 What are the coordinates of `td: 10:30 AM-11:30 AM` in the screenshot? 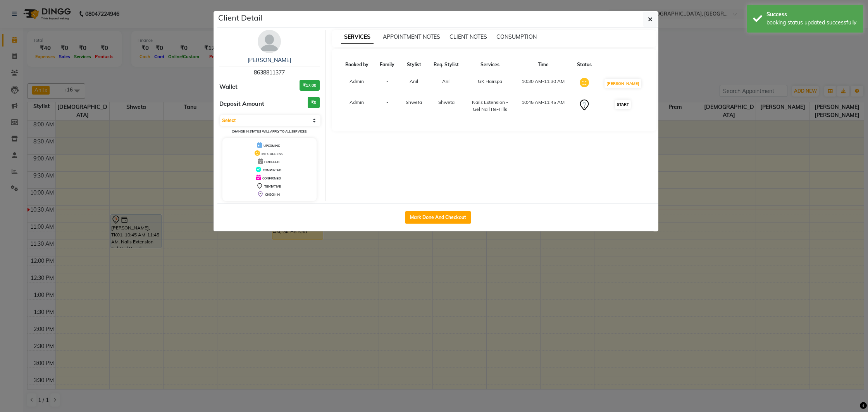 It's located at (543, 83).